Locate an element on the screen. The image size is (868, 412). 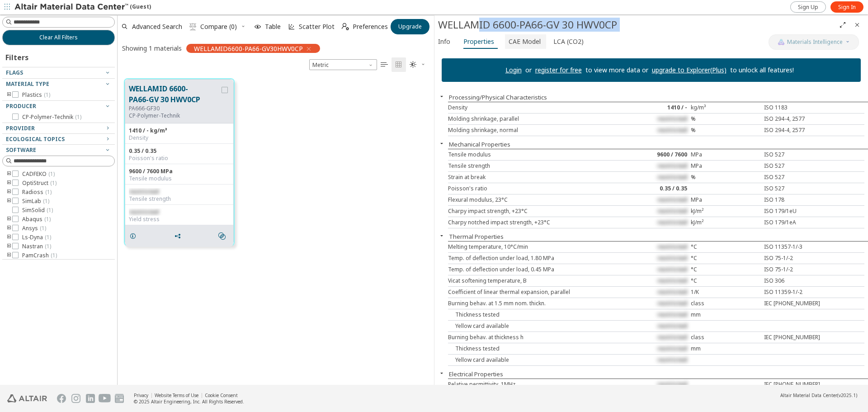
div: ISO 306 is located at coordinates (795, 281).